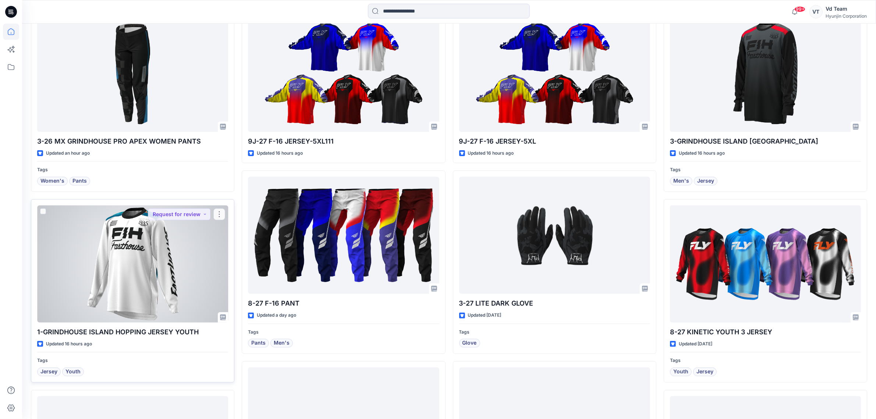 This screenshot has height=419, width=876. Describe the element at coordinates (766, 73) in the screenshot. I see `a: 3-GRINDHOUSE ISLAND HOPPING JERSEY` at that location.